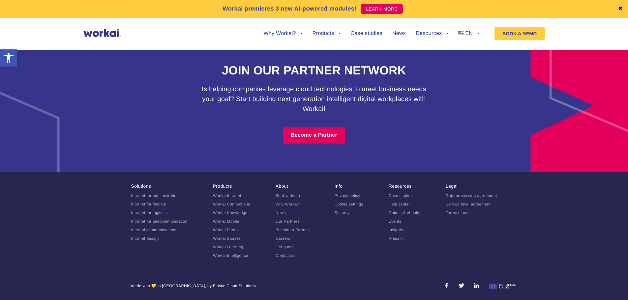 The height and width of the screenshot is (300, 628). What do you see at coordinates (227, 239) in the screenshot?
I see `a: Workai Spaces` at bounding box center [227, 239].